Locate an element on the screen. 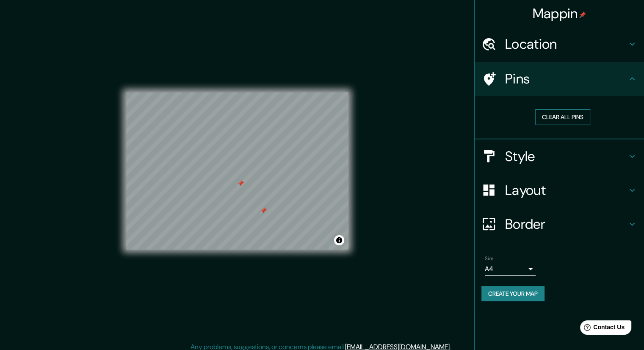 The width and height of the screenshot is (644, 350). div: Pins is located at coordinates (559, 79).